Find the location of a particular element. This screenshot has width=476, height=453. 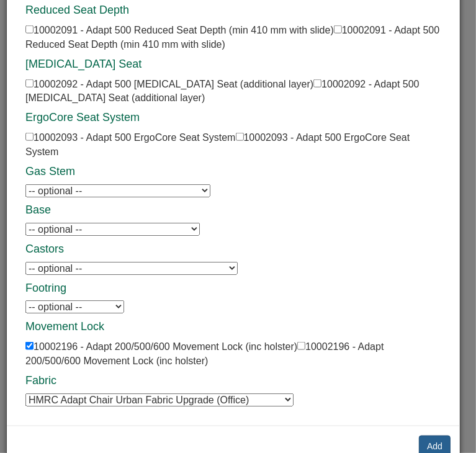

h4: Movement Lock is located at coordinates (233, 327).